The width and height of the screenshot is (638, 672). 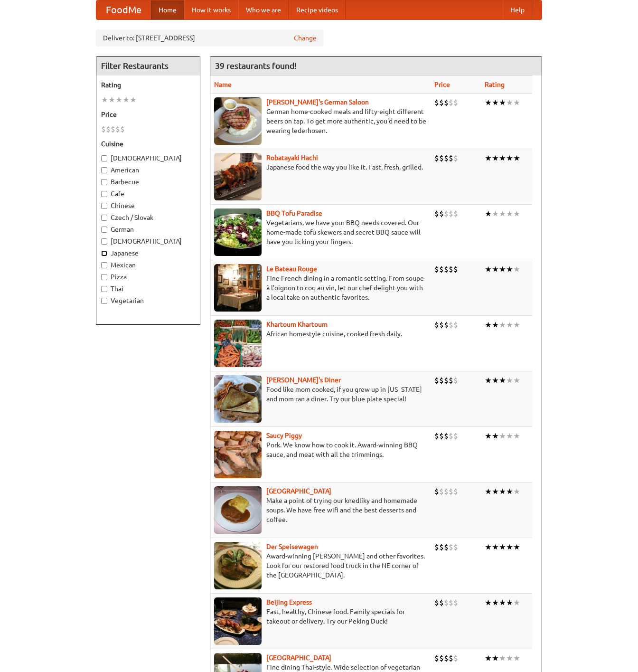 What do you see at coordinates (256, 65) in the screenshot?
I see `ng-pluralize: 39 restaurants found!` at bounding box center [256, 65].